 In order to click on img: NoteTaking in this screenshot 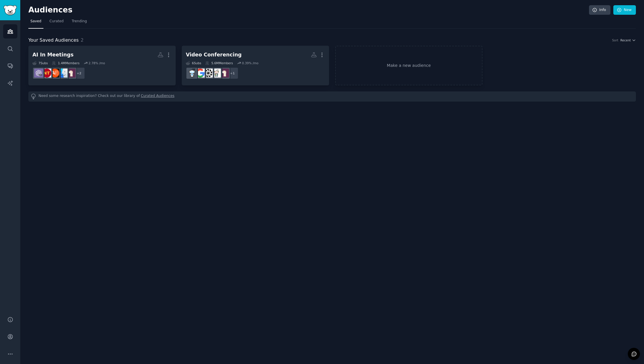, I will do `click(47, 73)`.